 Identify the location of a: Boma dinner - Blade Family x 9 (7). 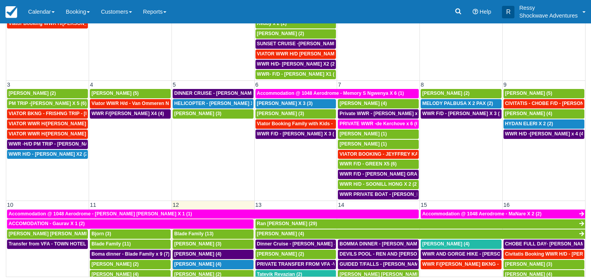
(130, 255).